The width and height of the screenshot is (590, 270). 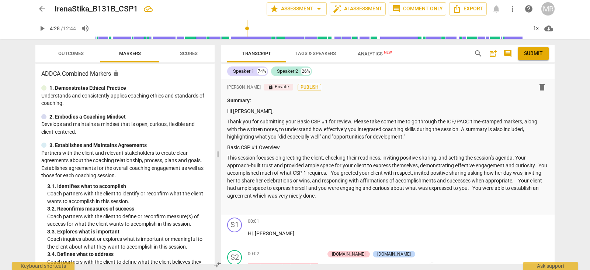 What do you see at coordinates (98, 145) in the screenshot?
I see `p: 3. Establishes and Maintains Agreements` at bounding box center [98, 145].